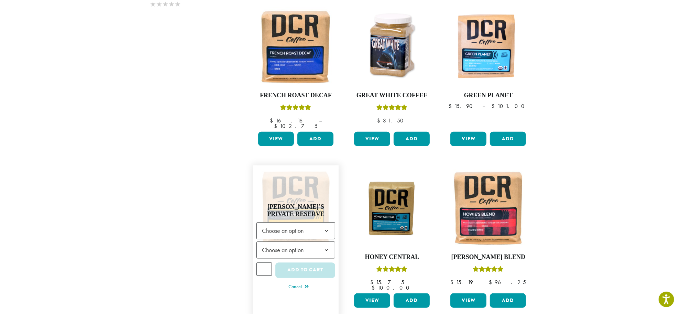 Image resolution: width=681 pixels, height=314 pixels. Describe the element at coordinates (462, 282) in the screenshot. I see `bdi: 15.19` at that location.